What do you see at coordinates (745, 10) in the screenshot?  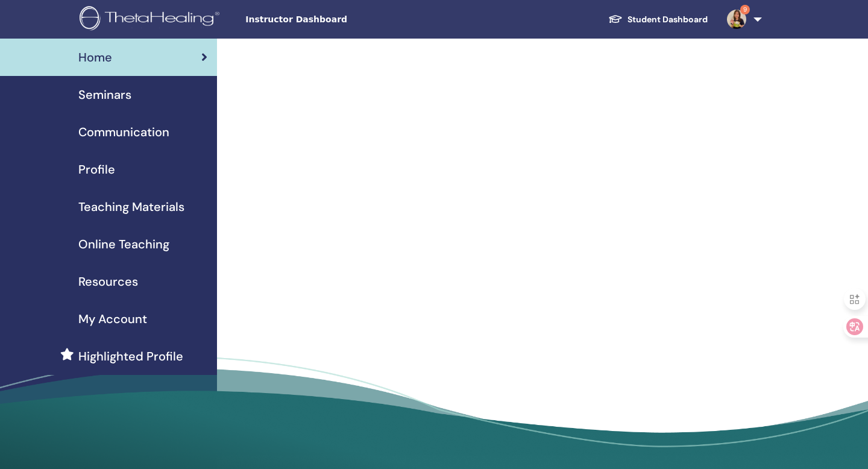 I see `span: 9` at bounding box center [745, 10].